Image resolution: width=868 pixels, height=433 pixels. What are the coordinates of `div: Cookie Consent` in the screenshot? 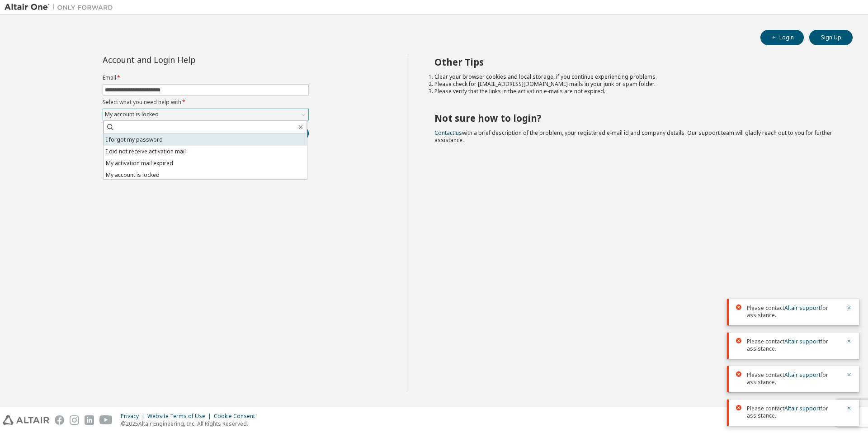 It's located at (237, 416).